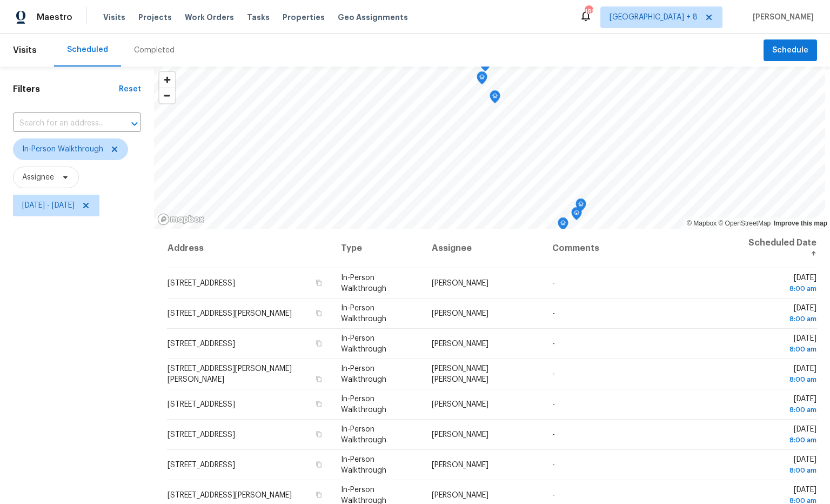 Image resolution: width=830 pixels, height=504 pixels. I want to click on div: Scheduled, so click(87, 49).